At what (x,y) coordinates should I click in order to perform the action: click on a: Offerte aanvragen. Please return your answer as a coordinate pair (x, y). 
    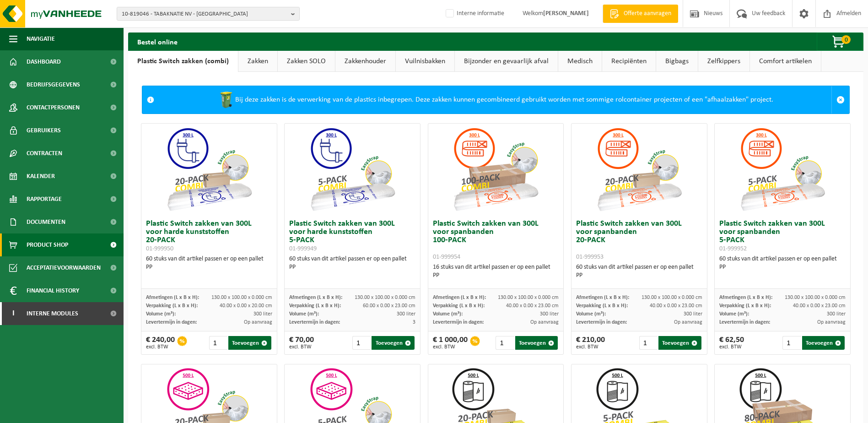
    Looking at the image, I should click on (640, 14).